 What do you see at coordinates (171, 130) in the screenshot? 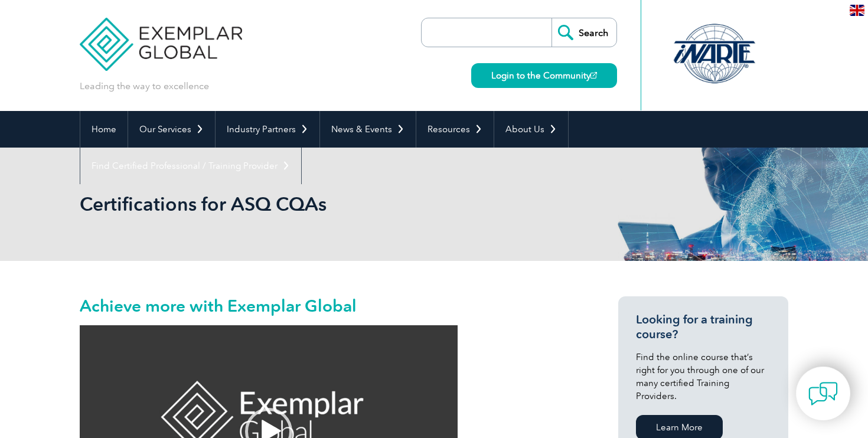
I see `a: Our Services` at bounding box center [171, 130].